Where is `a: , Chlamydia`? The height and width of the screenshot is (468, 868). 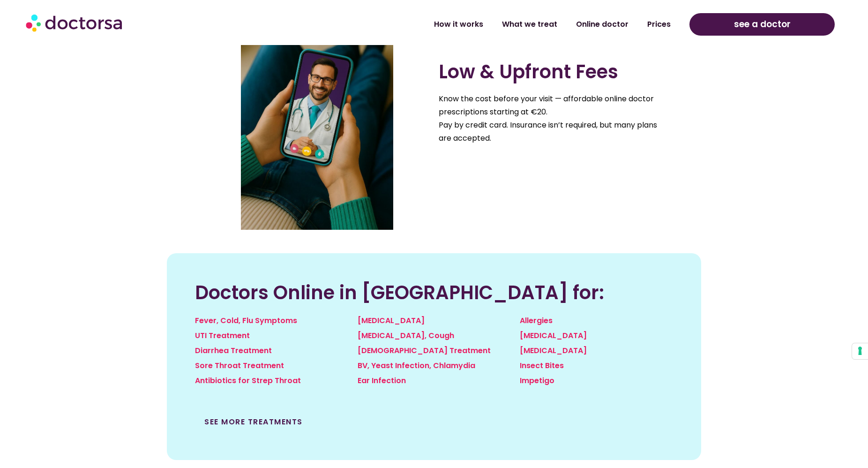
a: , Chlamydia is located at coordinates (452, 365).